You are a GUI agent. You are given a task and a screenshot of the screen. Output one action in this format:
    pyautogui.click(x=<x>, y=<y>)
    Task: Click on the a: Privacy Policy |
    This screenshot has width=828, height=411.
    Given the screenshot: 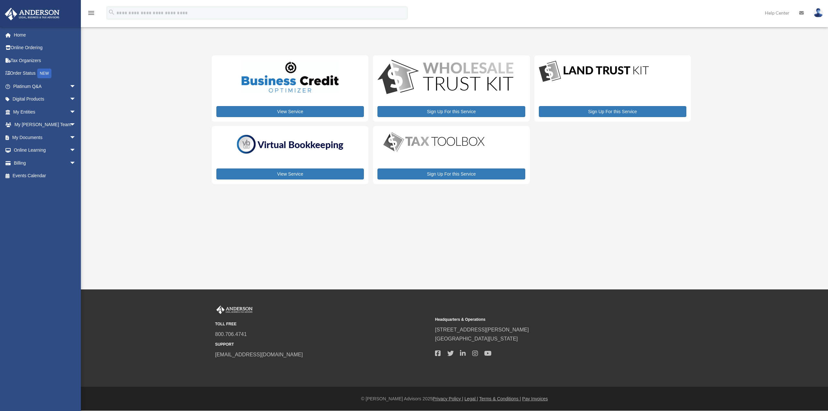 What is the action you would take?
    pyautogui.click(x=448, y=399)
    